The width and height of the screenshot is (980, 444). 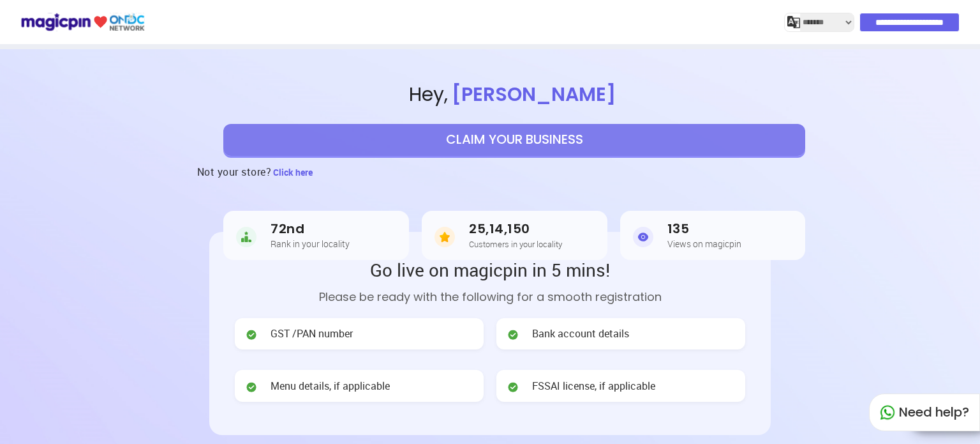 What do you see at coordinates (82, 22) in the screenshot?
I see `img: ondc-logo-new-small.8a59708e.svg` at bounding box center [82, 22].